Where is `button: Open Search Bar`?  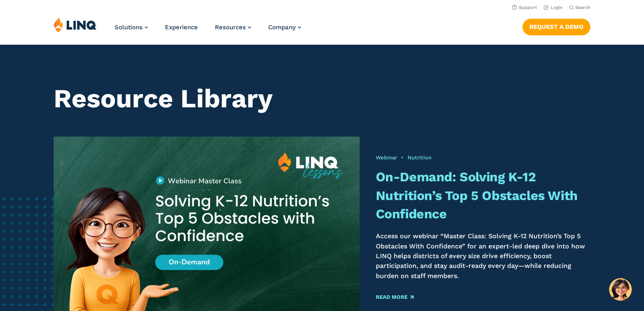 button: Open Search Bar is located at coordinates (580, 7).